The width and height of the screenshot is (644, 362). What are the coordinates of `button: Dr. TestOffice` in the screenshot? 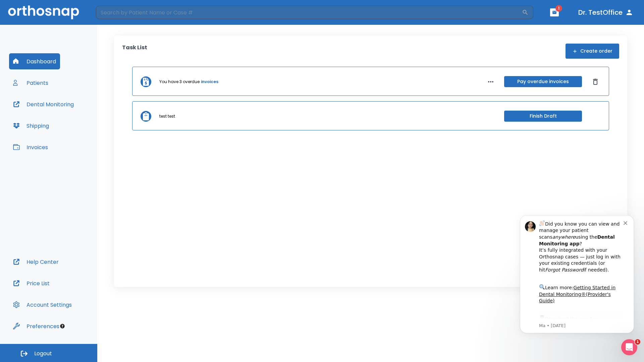 It's located at (606, 12).